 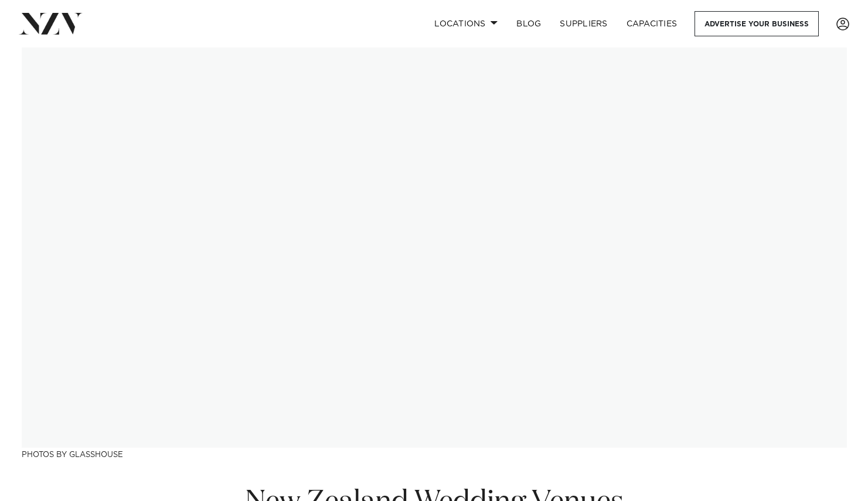 What do you see at coordinates (434, 453) in the screenshot?
I see `h3: Photos by Glasshouse` at bounding box center [434, 453].